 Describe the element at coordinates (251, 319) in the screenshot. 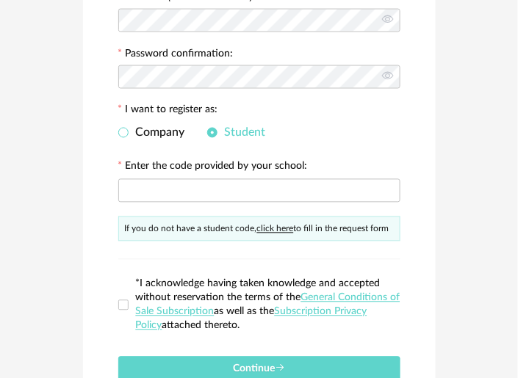

I see `a: Subscription Privacy Policy` at that location.